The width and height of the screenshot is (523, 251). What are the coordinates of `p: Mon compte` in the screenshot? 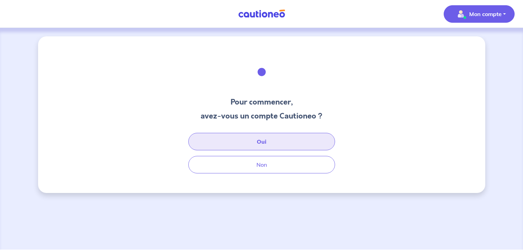 It's located at (485, 14).